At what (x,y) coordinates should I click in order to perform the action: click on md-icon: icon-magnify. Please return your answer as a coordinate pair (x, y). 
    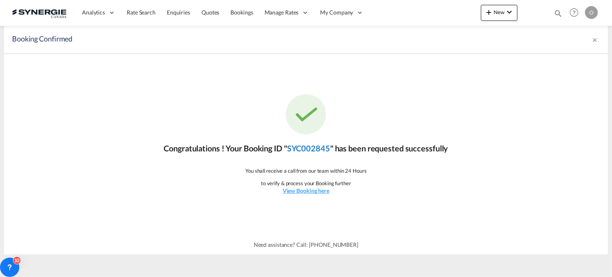
    Looking at the image, I should click on (558, 13).